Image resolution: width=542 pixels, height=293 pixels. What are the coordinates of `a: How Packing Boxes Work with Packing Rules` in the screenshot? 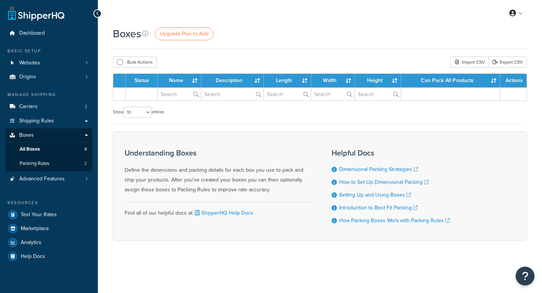 It's located at (394, 220).